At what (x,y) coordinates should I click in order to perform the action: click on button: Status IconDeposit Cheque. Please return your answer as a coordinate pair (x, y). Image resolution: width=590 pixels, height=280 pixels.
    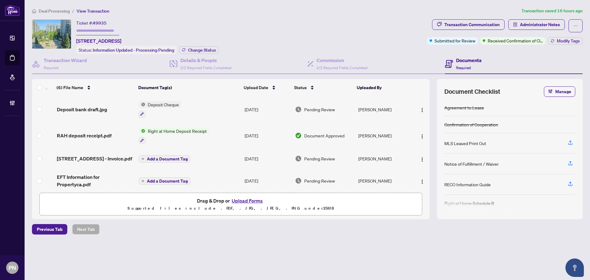
    Looking at the image, I should click on (160, 109).